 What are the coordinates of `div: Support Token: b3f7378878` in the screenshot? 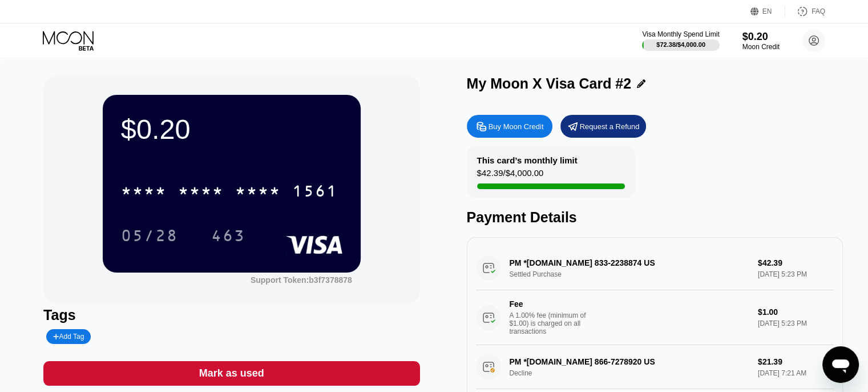 It's located at (301, 280).